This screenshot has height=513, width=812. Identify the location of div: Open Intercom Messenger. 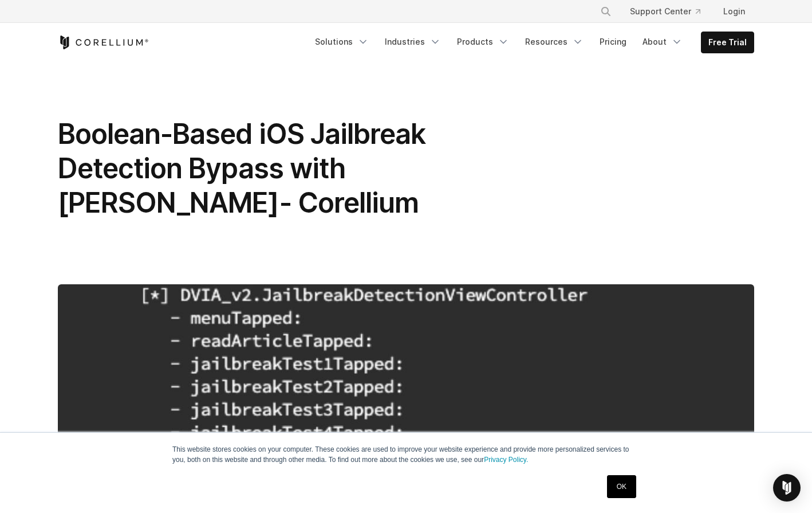
(787, 487).